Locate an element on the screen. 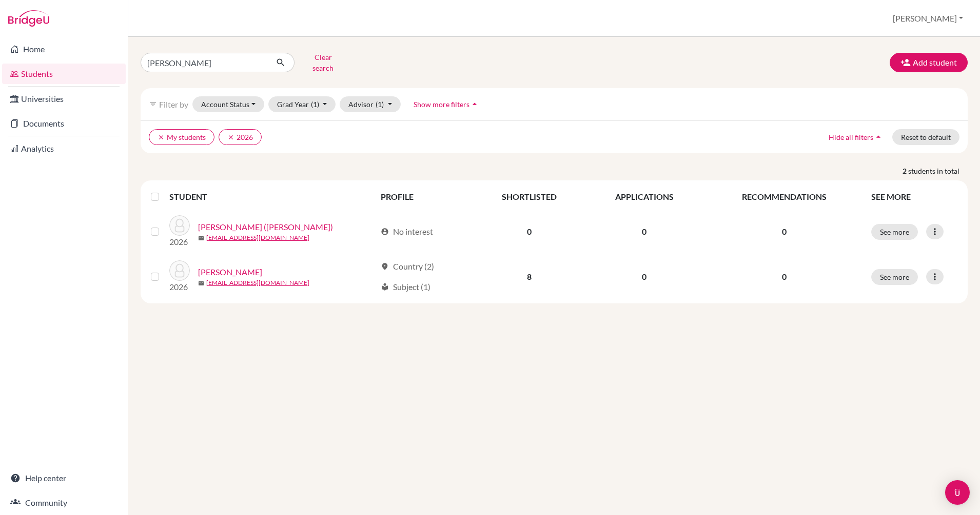 The height and width of the screenshot is (515, 980). span: Hide all filters is located at coordinates (850, 137).